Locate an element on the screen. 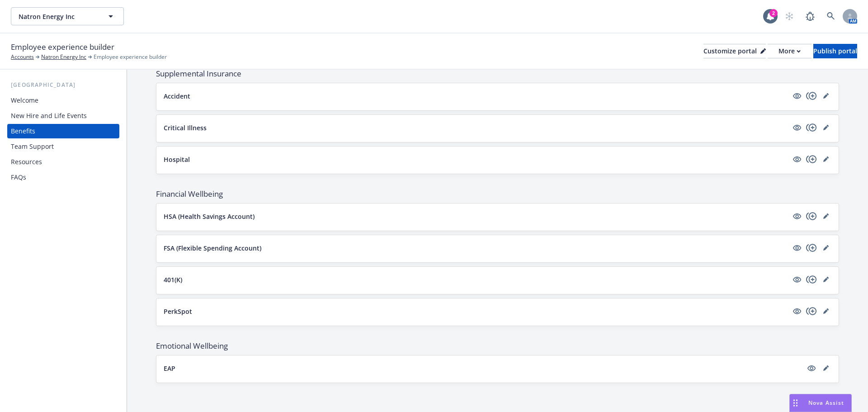 This screenshot has height=412, width=868. button: Critical Illness is located at coordinates (476, 127).